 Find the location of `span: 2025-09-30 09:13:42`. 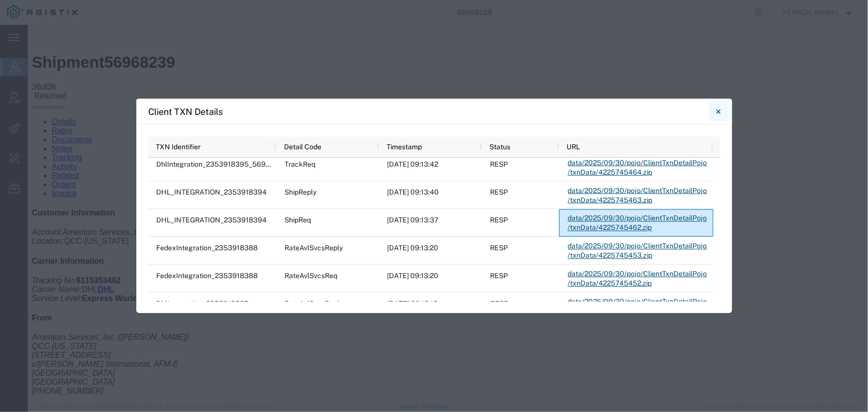

span: 2025-09-30 09:13:42 is located at coordinates (413, 165).